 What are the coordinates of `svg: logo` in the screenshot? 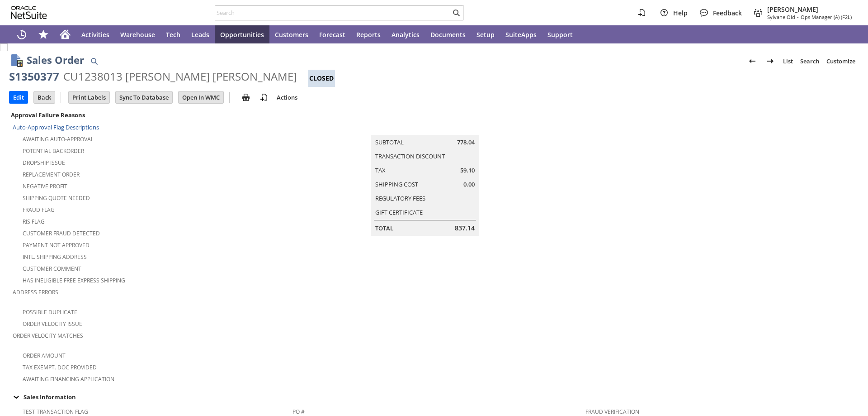 It's located at (29, 13).